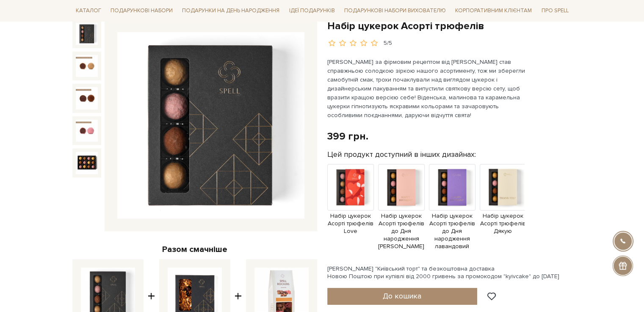  I want to click on a: Ідеї подарунків, so click(312, 11).